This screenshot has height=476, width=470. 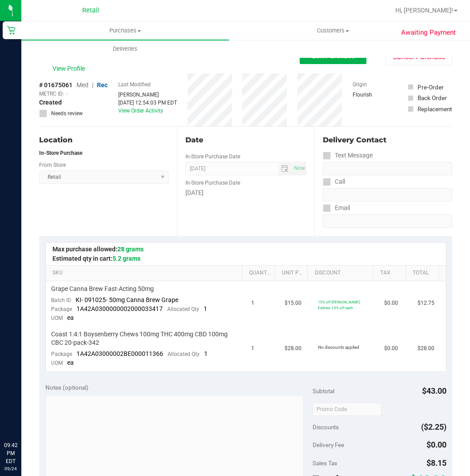 What do you see at coordinates (387, 140) in the screenshot?
I see `div: Delivery Contact` at bounding box center [387, 140].